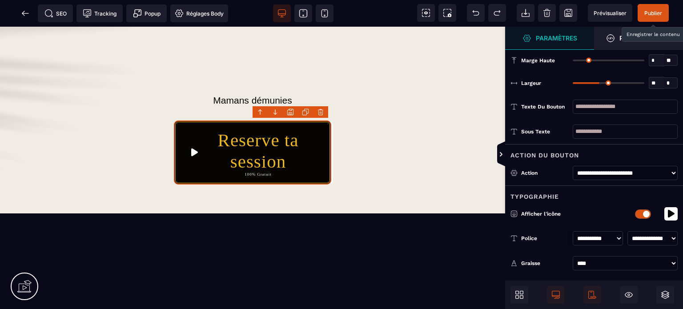  What do you see at coordinates (447, 13) in the screenshot?
I see `span: Capture d'écran` at bounding box center [447, 13].